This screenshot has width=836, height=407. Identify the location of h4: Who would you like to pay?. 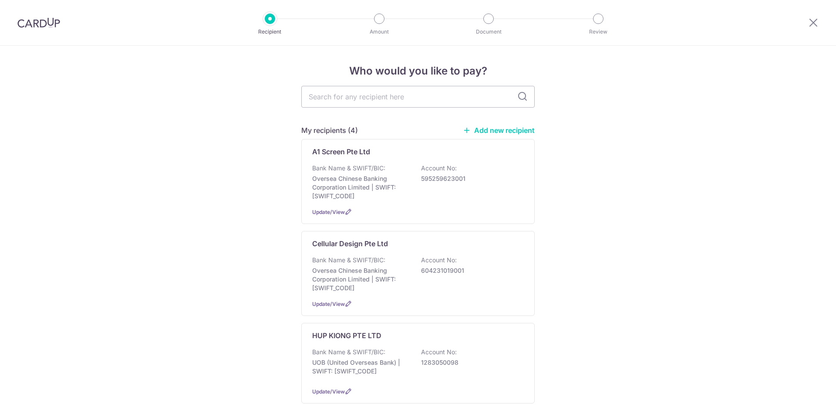
(418, 71).